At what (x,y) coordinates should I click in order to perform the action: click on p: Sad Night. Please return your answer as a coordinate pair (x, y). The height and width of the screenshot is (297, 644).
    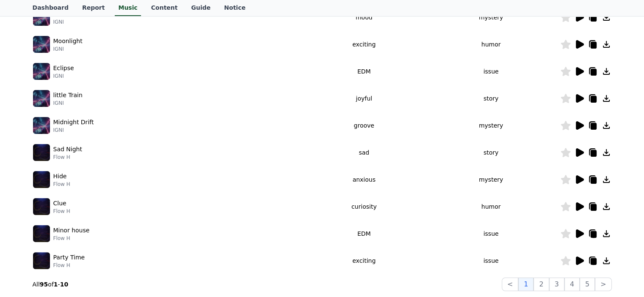
    Looking at the image, I should click on (68, 149).